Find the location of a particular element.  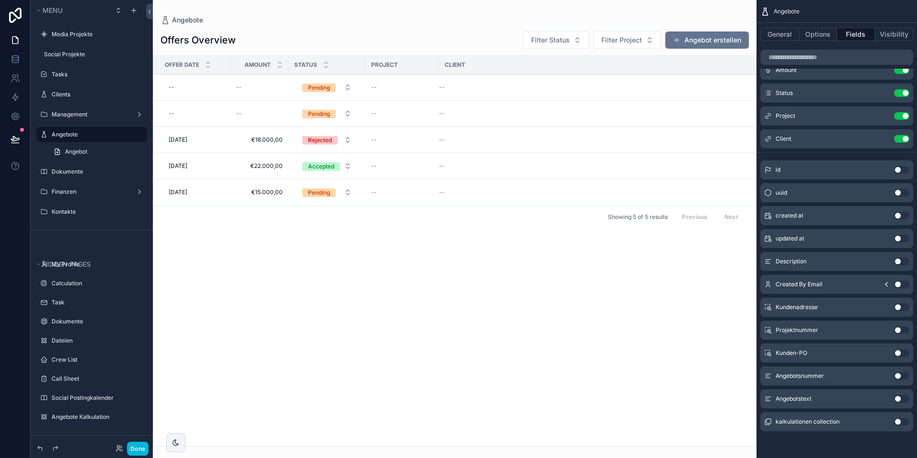

span: Angebotstext is located at coordinates (793, 399).